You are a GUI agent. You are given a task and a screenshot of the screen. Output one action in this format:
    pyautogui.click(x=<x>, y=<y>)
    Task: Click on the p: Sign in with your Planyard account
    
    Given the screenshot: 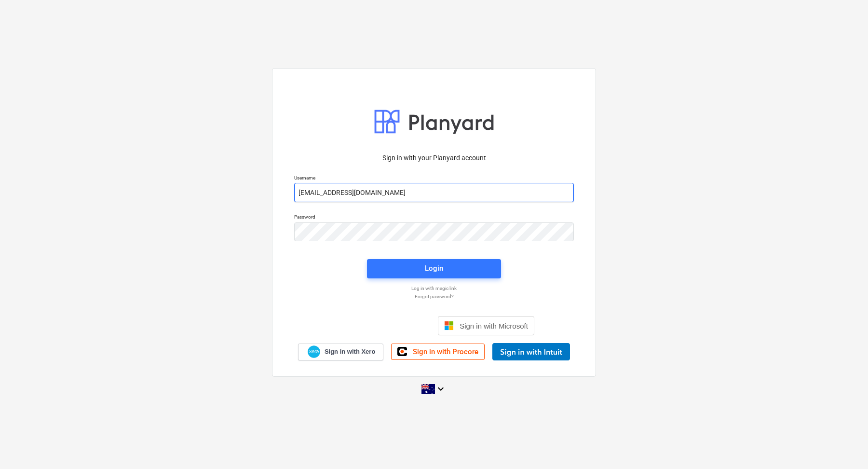 What is the action you would take?
    pyautogui.click(x=434, y=157)
    